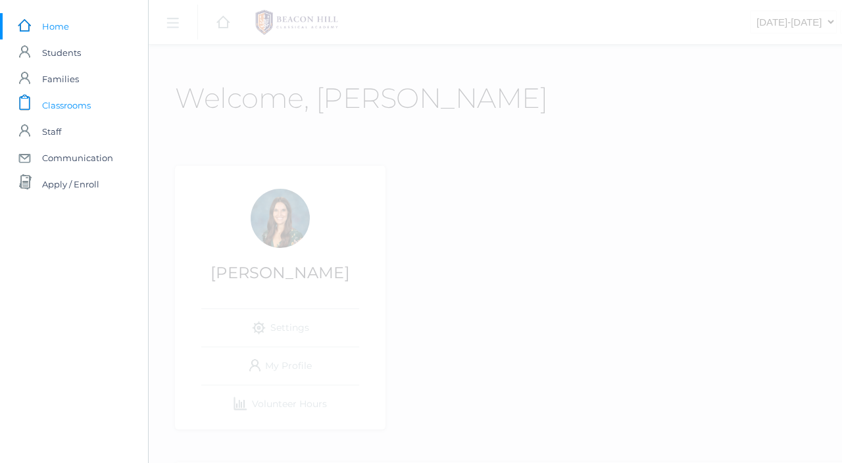  I want to click on span: Communication, so click(78, 158).